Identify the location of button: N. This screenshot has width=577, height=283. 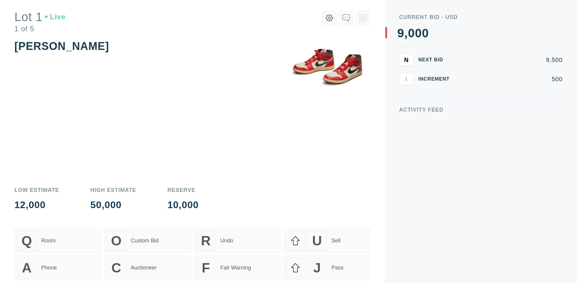
(407, 60).